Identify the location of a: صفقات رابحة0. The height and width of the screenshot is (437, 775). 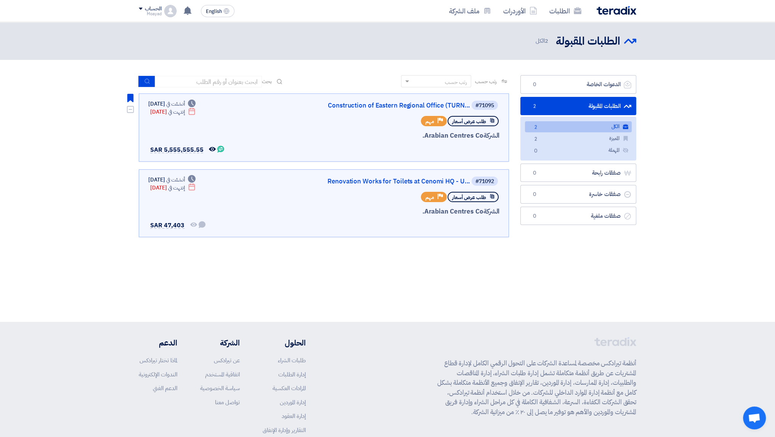
(578, 173).